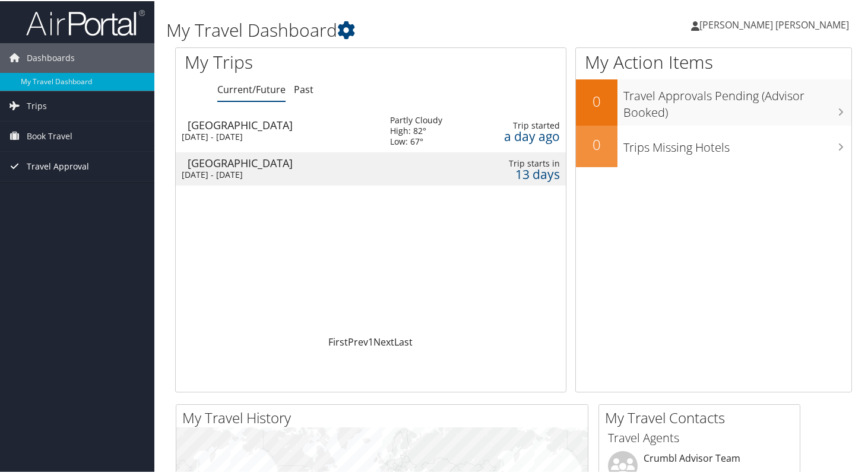  I want to click on a: Prev, so click(358, 341).